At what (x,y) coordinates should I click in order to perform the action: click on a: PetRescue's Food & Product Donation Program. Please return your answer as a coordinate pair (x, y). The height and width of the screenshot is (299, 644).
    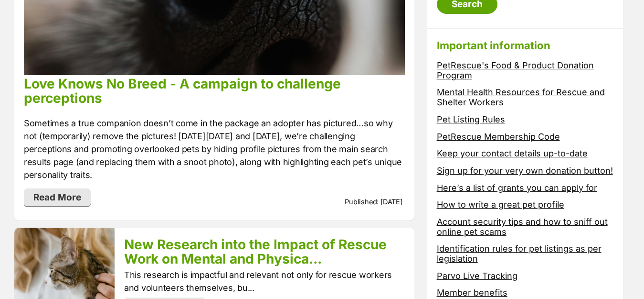
    Looking at the image, I should click on (515, 70).